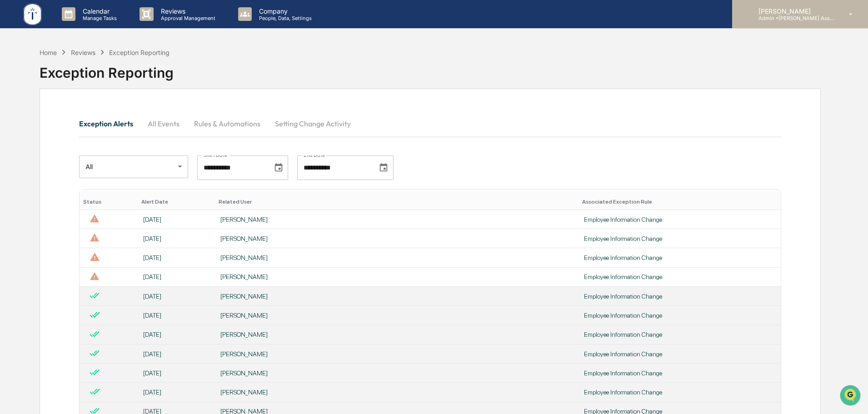  What do you see at coordinates (94, 190) in the screenshot?
I see `span: Attestations` at bounding box center [94, 190].